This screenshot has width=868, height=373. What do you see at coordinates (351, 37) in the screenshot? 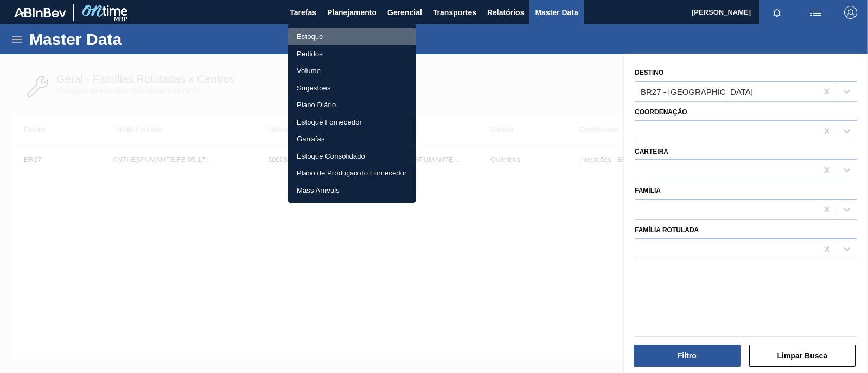
I see `a: Estoque` at bounding box center [351, 37].